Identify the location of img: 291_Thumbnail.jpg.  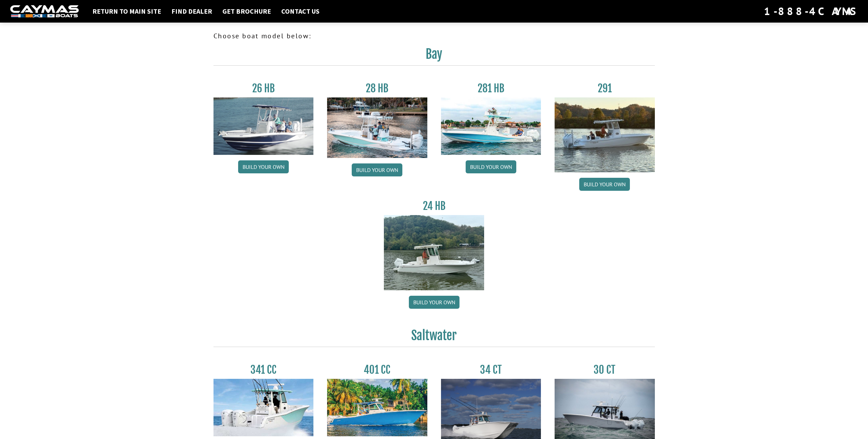
(605, 135).